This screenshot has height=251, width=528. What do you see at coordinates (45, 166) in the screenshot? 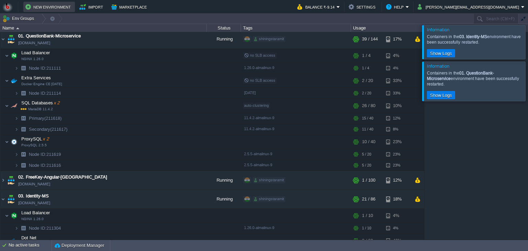
I see `a: Node ID:211616` at bounding box center [45, 166].